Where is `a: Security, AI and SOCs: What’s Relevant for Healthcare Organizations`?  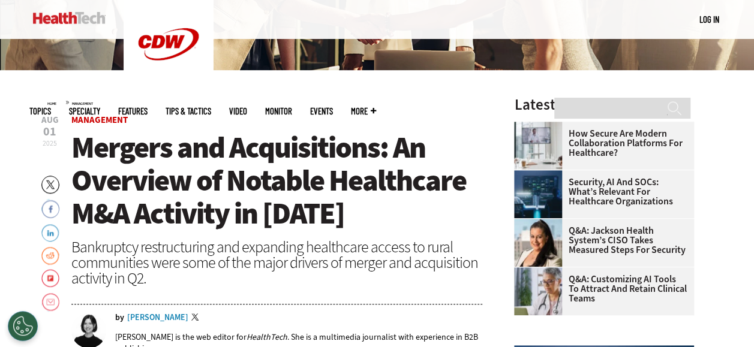 a: Security, AI and SOCs: What’s Relevant for Healthcare Organizations is located at coordinates (600, 192).